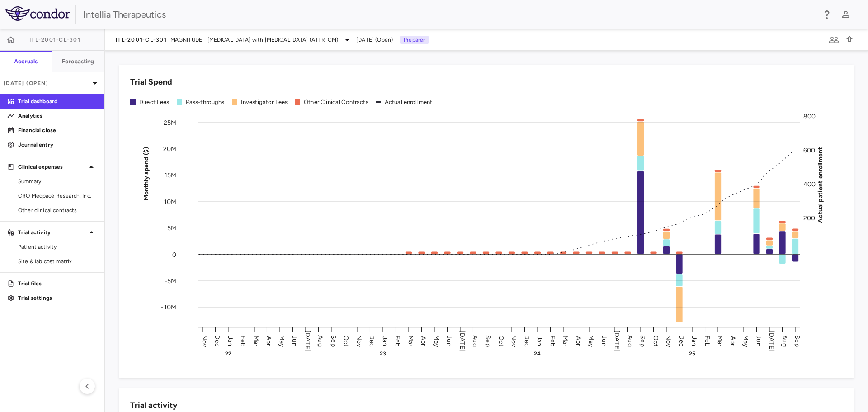  Describe the element at coordinates (52, 232) in the screenshot. I see `p: Trial activity` at that location.